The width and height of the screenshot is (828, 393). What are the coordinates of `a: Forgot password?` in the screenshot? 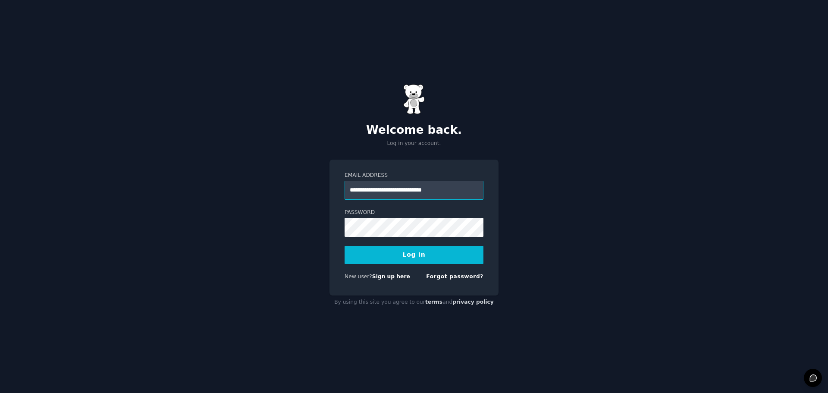 It's located at (455, 276).